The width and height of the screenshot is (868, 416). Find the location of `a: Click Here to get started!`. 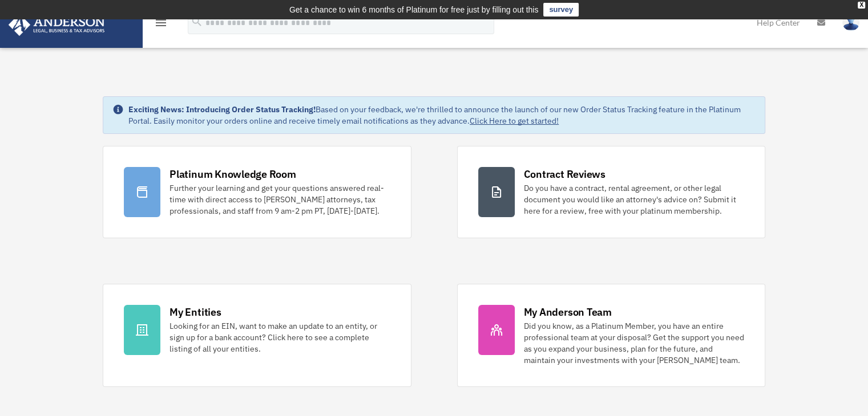

a: Click Here to get started! is located at coordinates (515, 121).